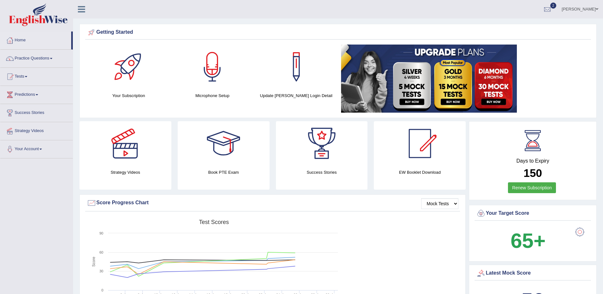  Describe the element at coordinates (212, 95) in the screenshot. I see `h4: Microphone Setup` at that location.